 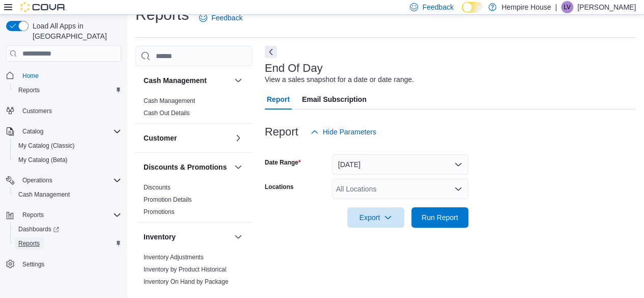 What do you see at coordinates (166, 113) in the screenshot?
I see `span: Cash Out Details` at bounding box center [166, 113].